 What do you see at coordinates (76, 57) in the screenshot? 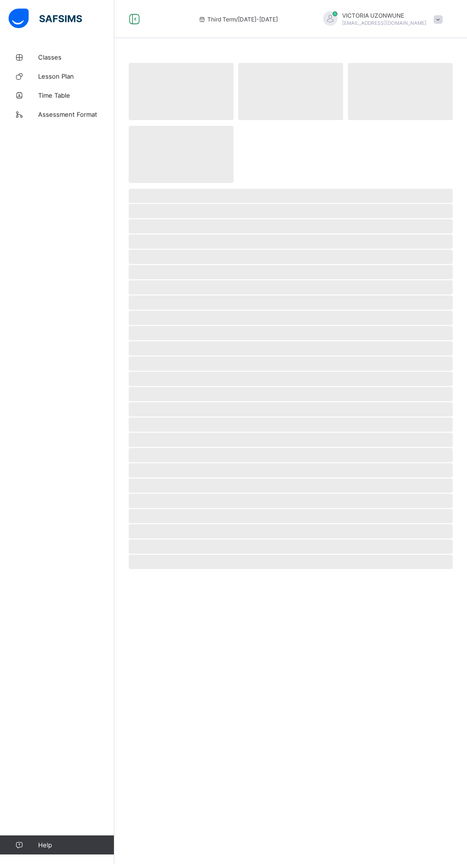
I see `span: Classes` at bounding box center [76, 57].